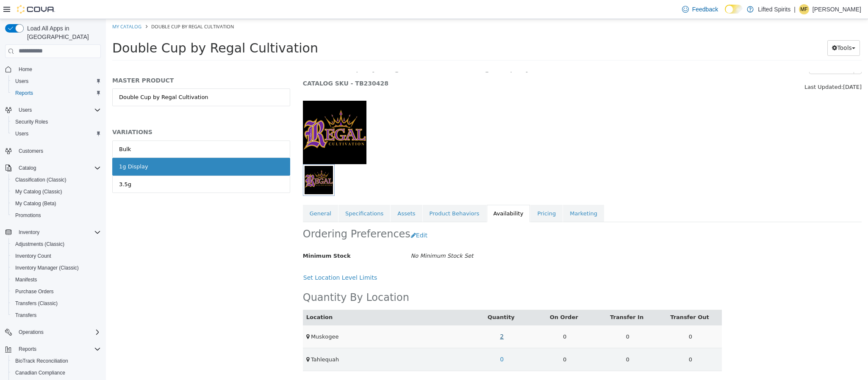  I want to click on a: Pricing, so click(440, 195).